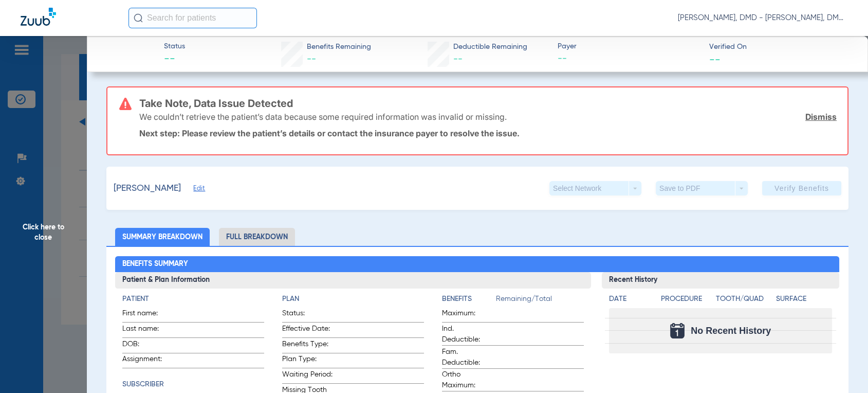  What do you see at coordinates (308, 360) in the screenshot?
I see `span: Plan Type:` at bounding box center [308, 360].